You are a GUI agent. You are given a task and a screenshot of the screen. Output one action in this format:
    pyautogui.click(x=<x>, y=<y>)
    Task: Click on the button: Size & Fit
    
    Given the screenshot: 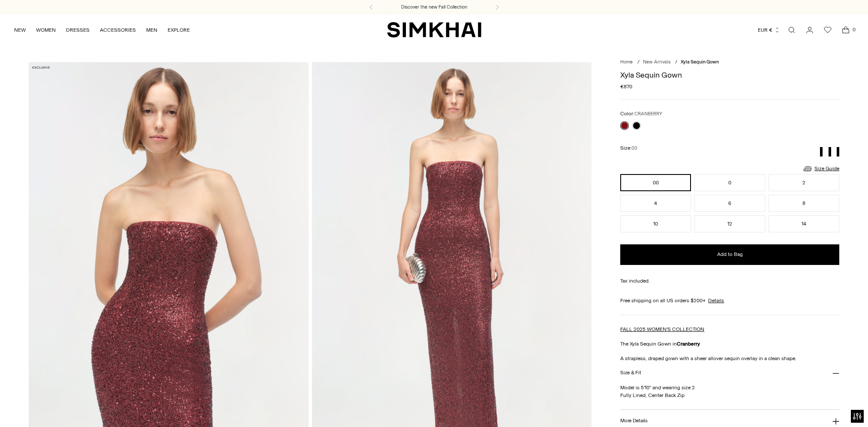 What is the action you would take?
    pyautogui.click(x=729, y=373)
    